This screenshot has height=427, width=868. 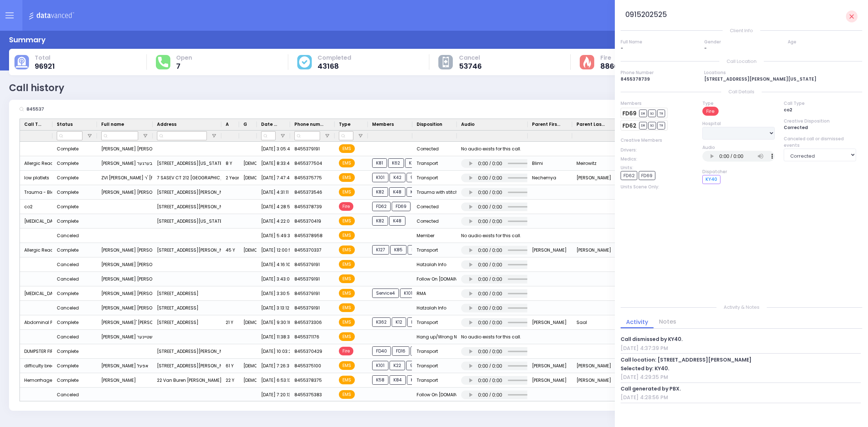 What do you see at coordinates (667, 322) in the screenshot?
I see `a: Notes` at bounding box center [667, 322].